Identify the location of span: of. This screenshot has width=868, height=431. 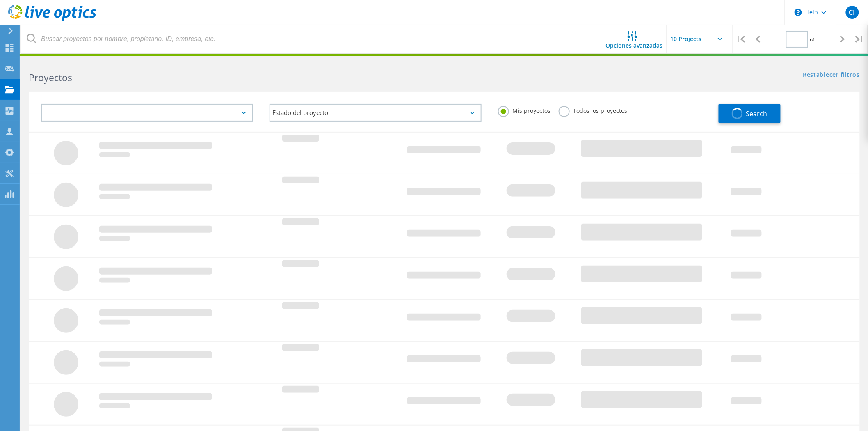
(812, 39).